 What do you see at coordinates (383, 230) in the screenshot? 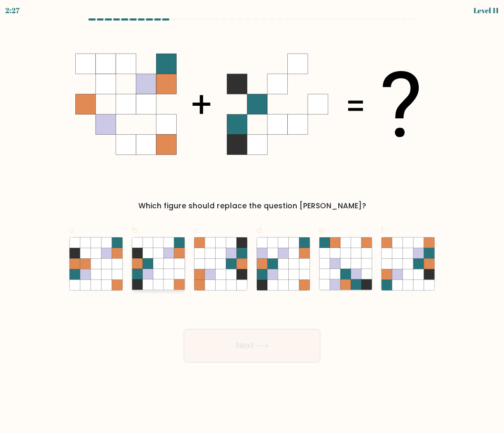
I see `span: f.` at bounding box center [383, 230].